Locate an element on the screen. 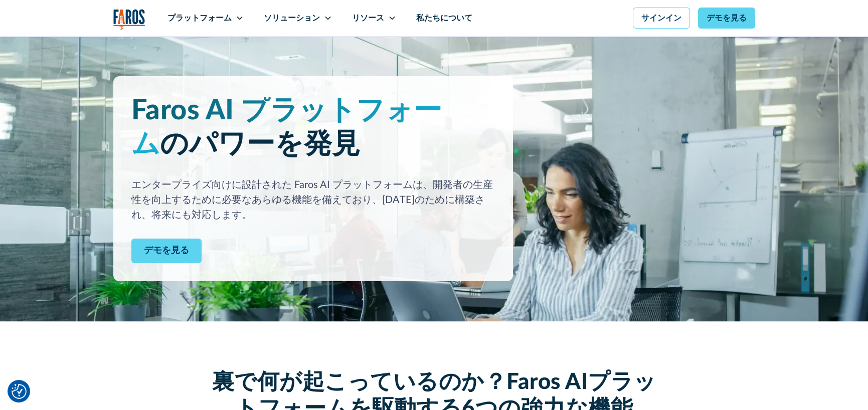 The image size is (868, 410). a: サインイン is located at coordinates (662, 18).